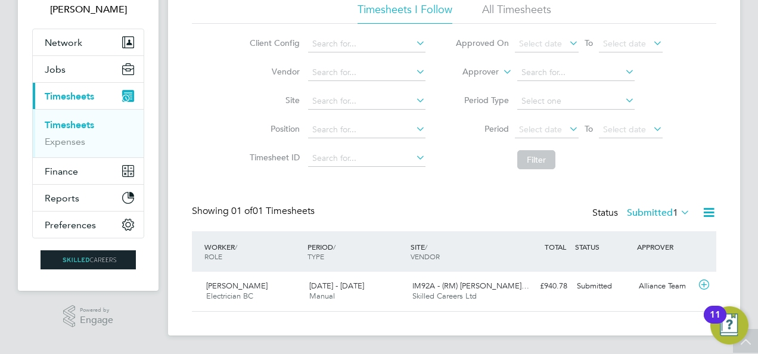 Image resolution: width=758 pixels, height=354 pixels. What do you see at coordinates (88, 69) in the screenshot?
I see `button: Jobs` at bounding box center [88, 69].